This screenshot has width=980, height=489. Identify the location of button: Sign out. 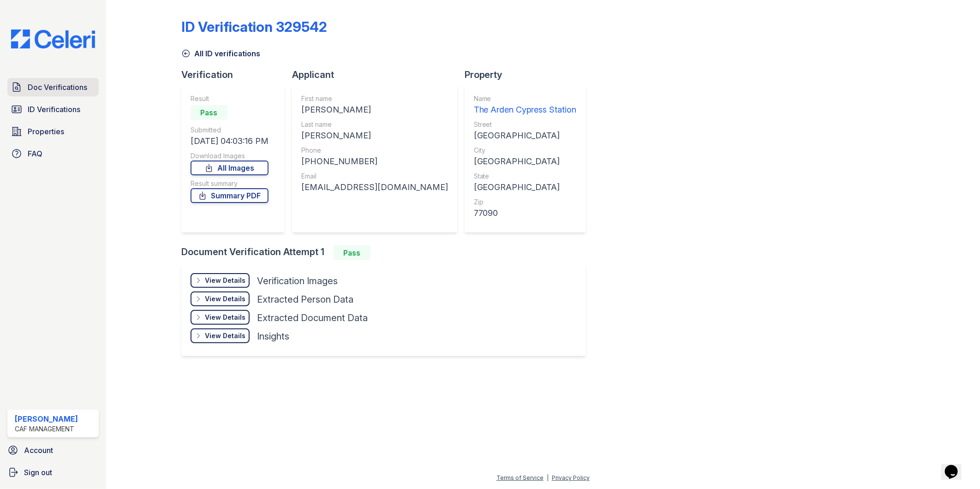
(53, 472).